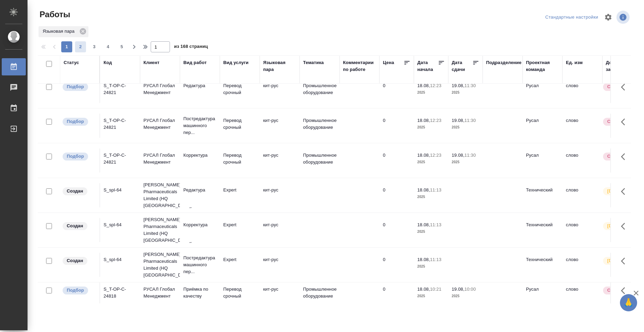  Describe the element at coordinates (120, 225) in the screenshot. I see `div: S_spl-64` at that location.